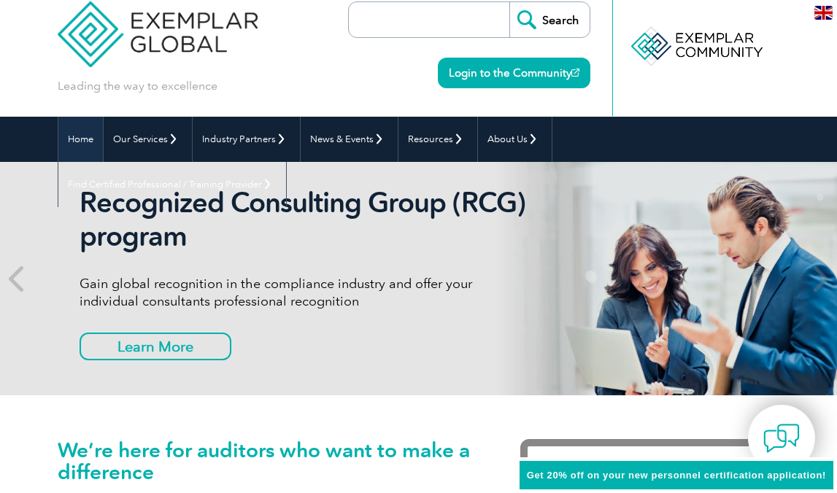 This screenshot has width=837, height=493. I want to click on a: Learn More, so click(155, 347).